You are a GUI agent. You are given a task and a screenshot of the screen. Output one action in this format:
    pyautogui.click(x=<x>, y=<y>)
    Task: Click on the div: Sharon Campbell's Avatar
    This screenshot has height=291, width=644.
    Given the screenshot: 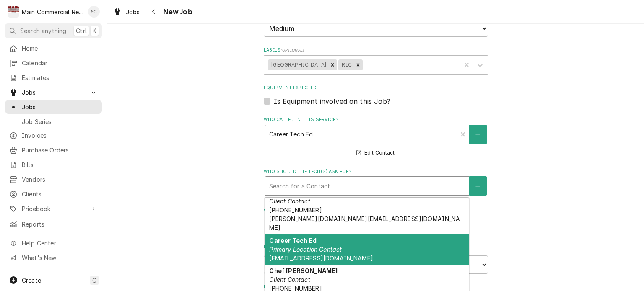 What is the action you would take?
    pyautogui.click(x=94, y=11)
    